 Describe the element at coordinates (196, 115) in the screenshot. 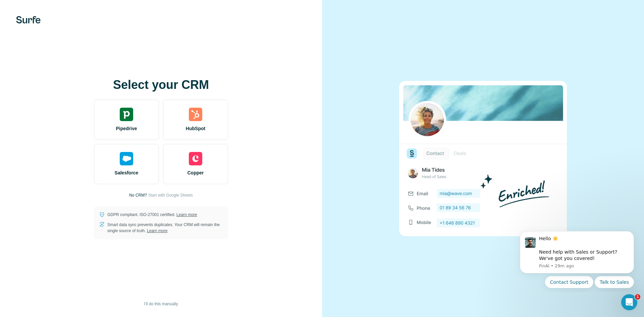

I see `img: hubspot's logo` at that location.